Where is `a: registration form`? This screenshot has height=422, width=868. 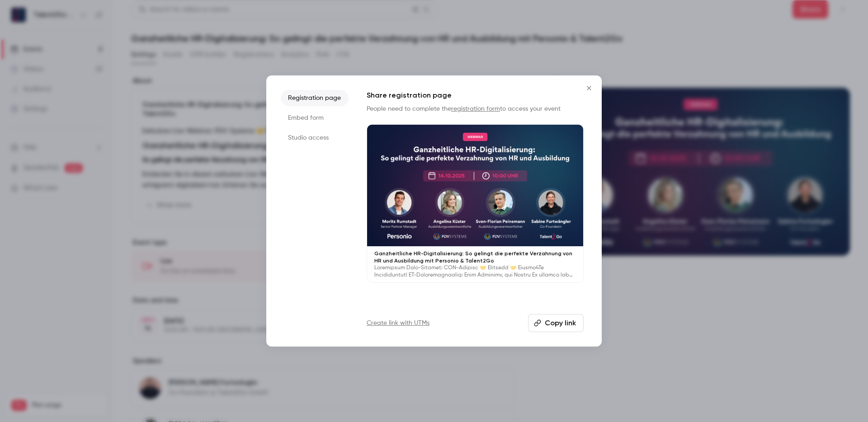
a: registration form is located at coordinates (476, 109).